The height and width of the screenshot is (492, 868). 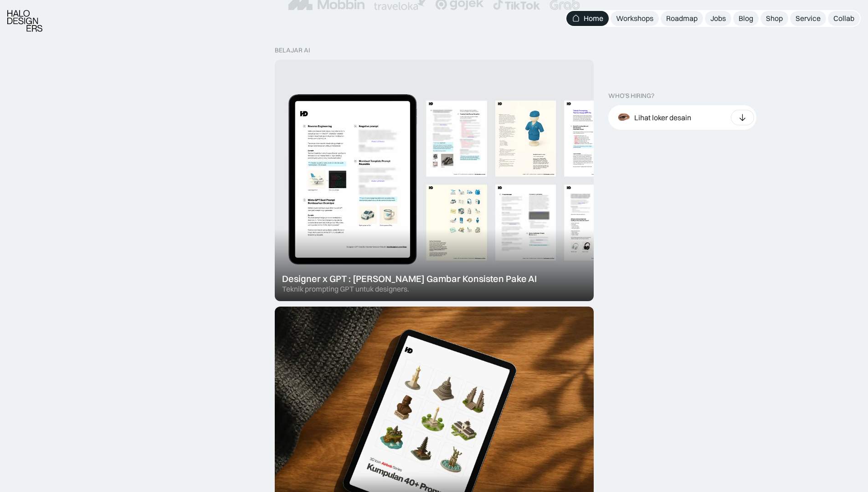 What do you see at coordinates (808, 18) in the screenshot?
I see `div: Service` at bounding box center [808, 18].